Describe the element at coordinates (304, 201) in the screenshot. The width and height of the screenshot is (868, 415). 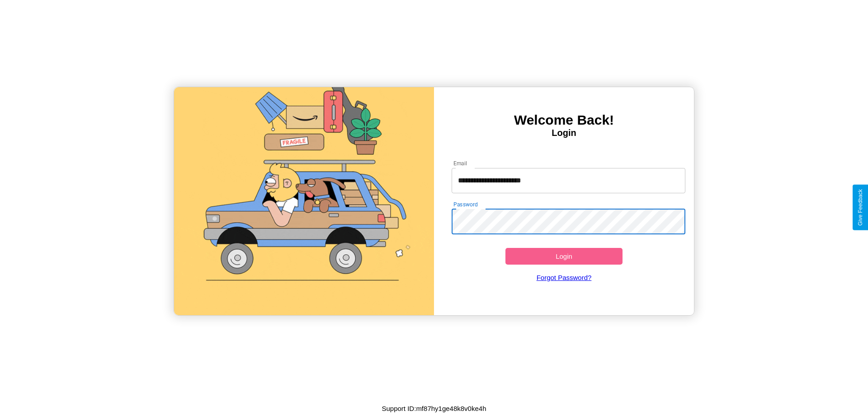
I see `img: gif` at that location.